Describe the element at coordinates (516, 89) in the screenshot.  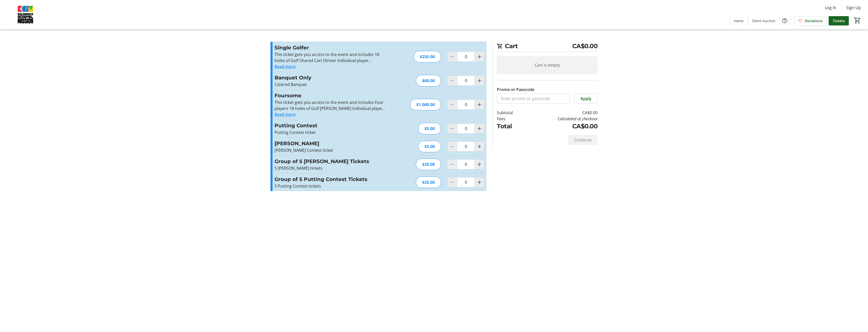
I see `label: Promo or Passcode` at that location.